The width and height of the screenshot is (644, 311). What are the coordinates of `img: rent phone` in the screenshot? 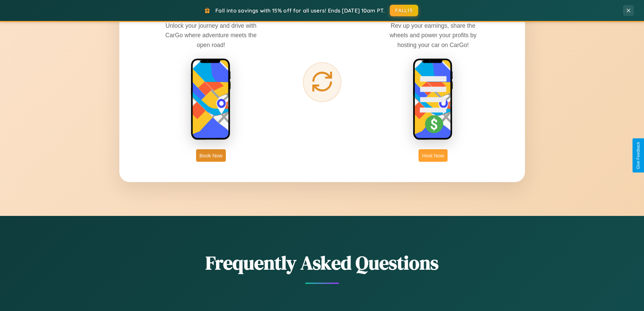 It's located at (211, 100).